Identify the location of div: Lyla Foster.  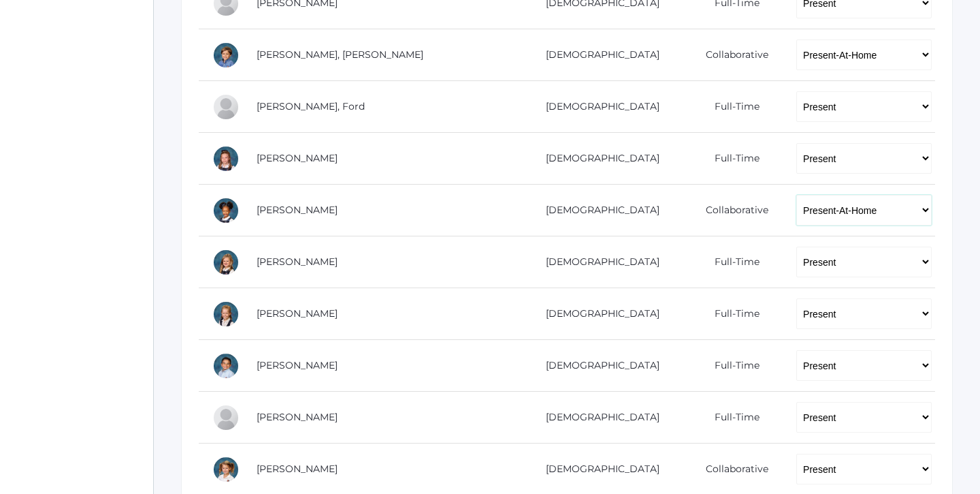
(226, 158).